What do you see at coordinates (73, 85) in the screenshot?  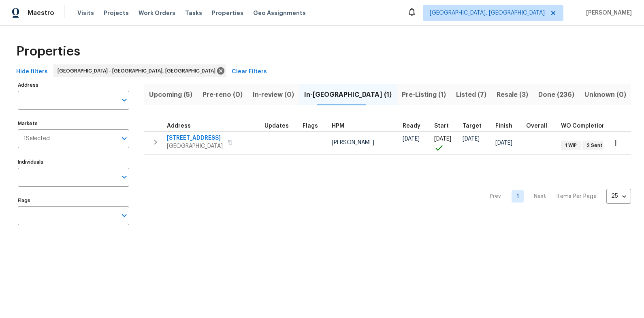 I see `label: Address` at bounding box center [73, 85].